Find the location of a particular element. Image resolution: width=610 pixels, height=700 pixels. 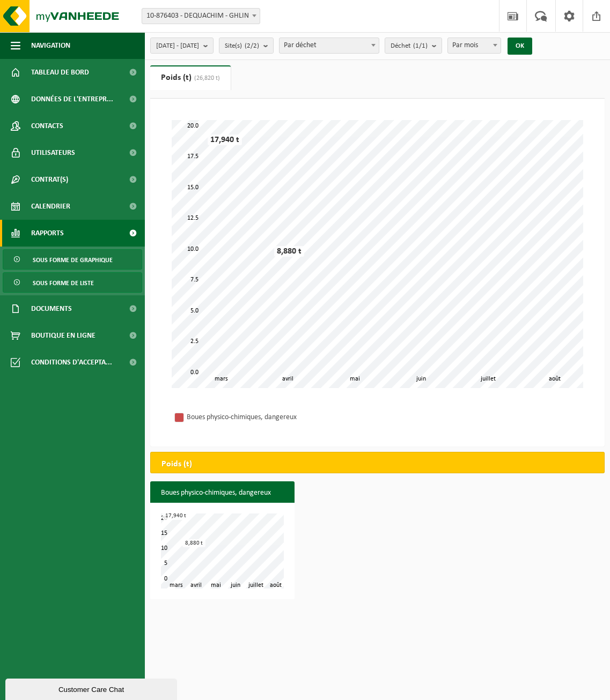

span: Contrat(s) is located at coordinates (49, 179).